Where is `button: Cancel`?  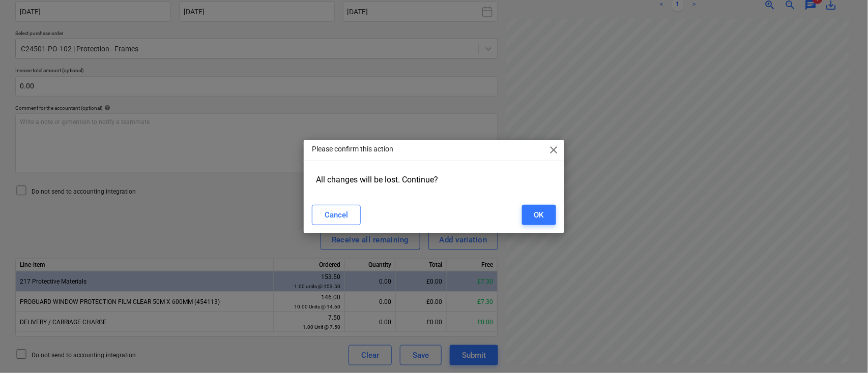
button: Cancel is located at coordinates (336, 215).